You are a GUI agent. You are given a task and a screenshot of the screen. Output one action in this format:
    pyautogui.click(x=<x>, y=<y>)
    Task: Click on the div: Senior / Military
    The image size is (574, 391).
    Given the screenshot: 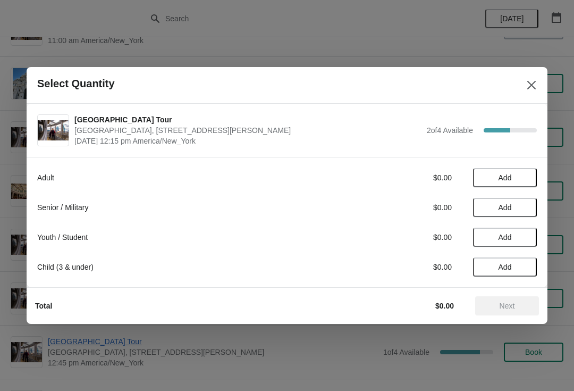 What is the action you would take?
    pyautogui.click(x=185, y=207)
    